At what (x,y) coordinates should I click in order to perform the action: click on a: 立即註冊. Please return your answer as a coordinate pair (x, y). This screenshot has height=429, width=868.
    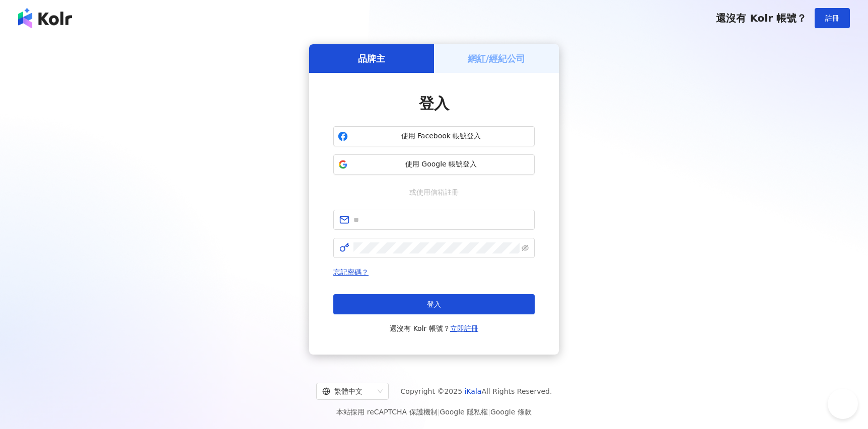
    Looking at the image, I should click on (464, 329).